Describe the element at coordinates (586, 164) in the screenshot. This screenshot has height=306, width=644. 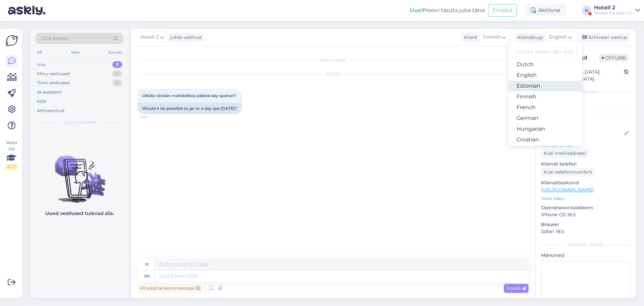
I see `p: Kliendi telefon` at that location.